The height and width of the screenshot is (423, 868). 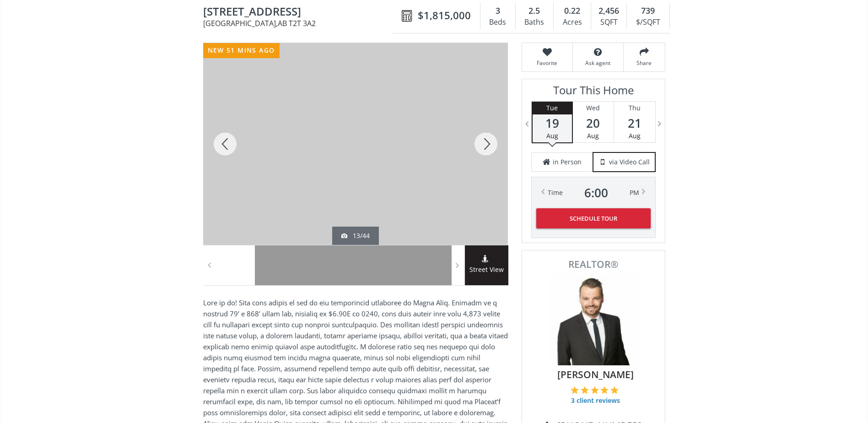 I want to click on img: Photo of Tyler Remington, so click(x=594, y=320).